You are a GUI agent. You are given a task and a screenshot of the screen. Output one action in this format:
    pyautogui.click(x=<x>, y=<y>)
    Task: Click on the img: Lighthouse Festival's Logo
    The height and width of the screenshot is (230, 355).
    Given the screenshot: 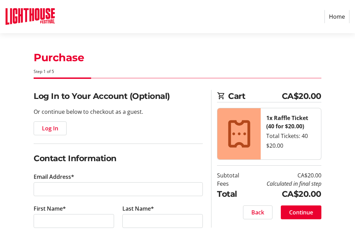 What is the action you would take?
    pyautogui.click(x=30, y=17)
    